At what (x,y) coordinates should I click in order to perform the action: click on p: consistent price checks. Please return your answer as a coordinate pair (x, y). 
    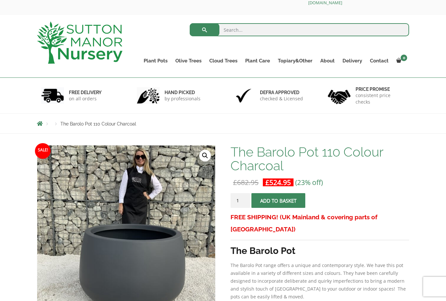
    Looking at the image, I should click on (380, 99).